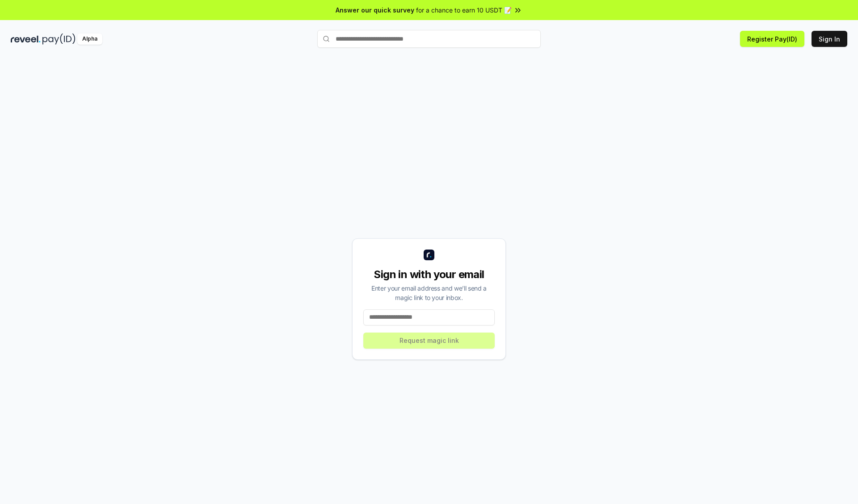  Describe the element at coordinates (429, 292) in the screenshot. I see `div: Enter your email address and we’ll send a magic link to your inbox.` at that location.